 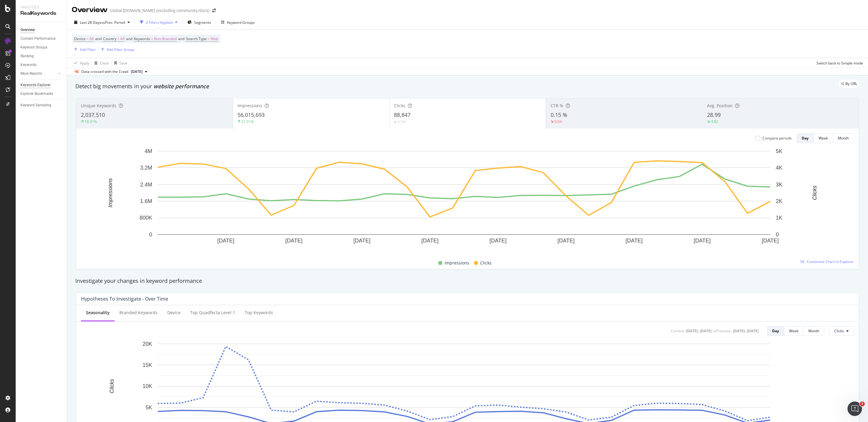 I want to click on div: Top Keywords, so click(x=259, y=313).